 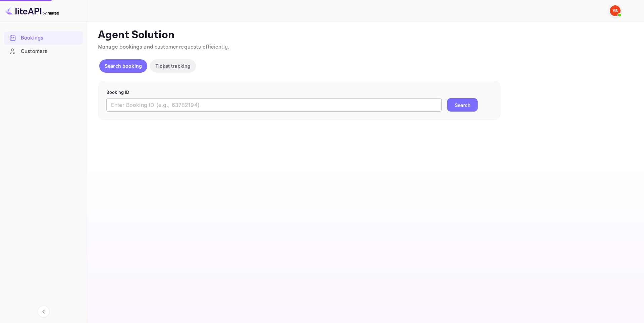 I want to click on img: LiteAPI logo, so click(x=32, y=11).